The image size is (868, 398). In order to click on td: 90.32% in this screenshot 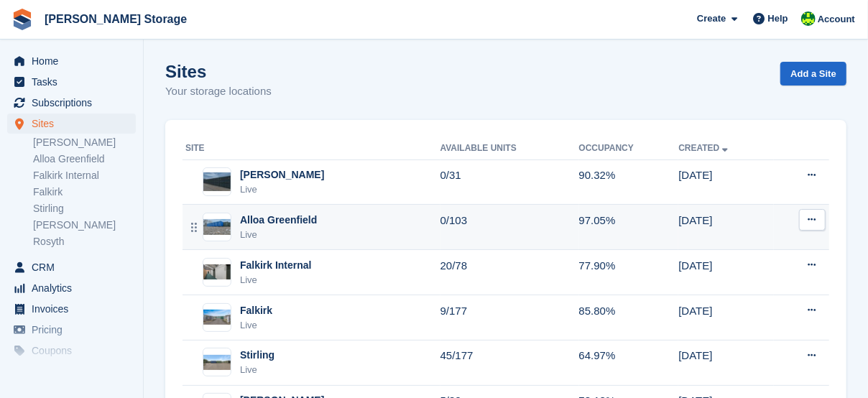, I will do `click(628, 182)`.